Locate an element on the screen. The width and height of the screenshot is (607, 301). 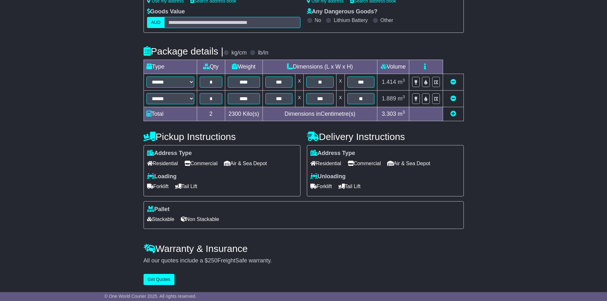
td: Type is located at coordinates (170, 67).